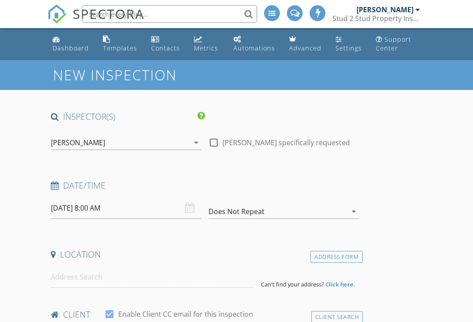  What do you see at coordinates (376, 18) in the screenshot?
I see `div: Stud 2 Stud Property Inspections LLC` at bounding box center [376, 18].